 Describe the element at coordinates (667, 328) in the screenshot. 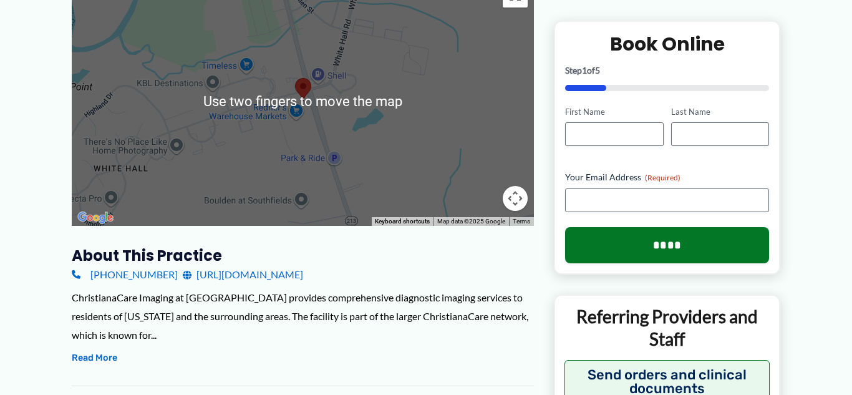

I see `p: Referring Providers and Staff` at that location.